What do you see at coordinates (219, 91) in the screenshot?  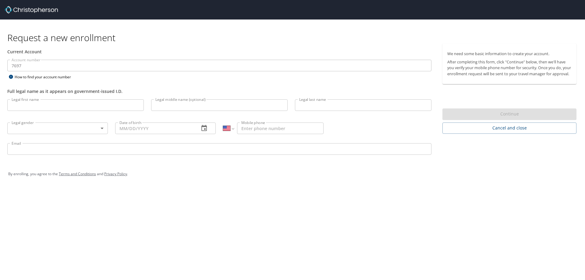 I see `div: Full legal name as it appears on government-issued I.D.` at bounding box center [219, 91].